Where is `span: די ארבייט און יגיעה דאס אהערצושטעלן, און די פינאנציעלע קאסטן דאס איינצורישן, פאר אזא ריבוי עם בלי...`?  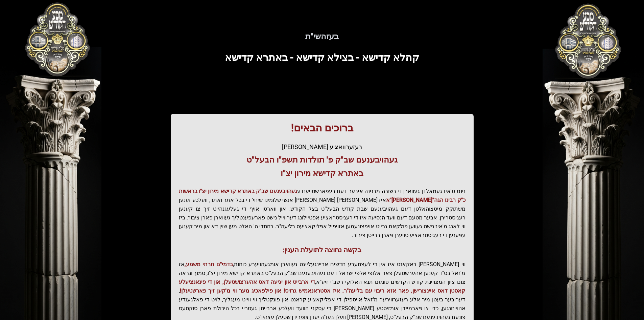
span: די ארבייט און יגיעה דאס אהערצושטעלן, און די פינאנציעלע קאסטן דאס איינצורישן, פאר אזא ריבוי עם בלי... is located at coordinates (322, 286).